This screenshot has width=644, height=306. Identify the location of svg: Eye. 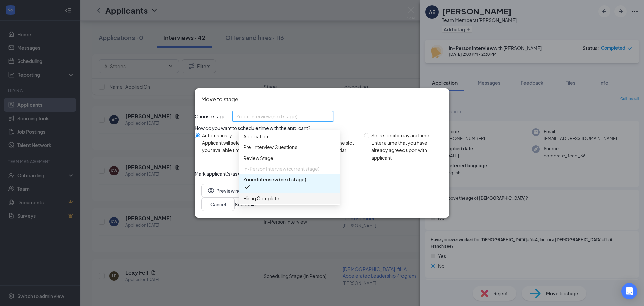
(211, 191).